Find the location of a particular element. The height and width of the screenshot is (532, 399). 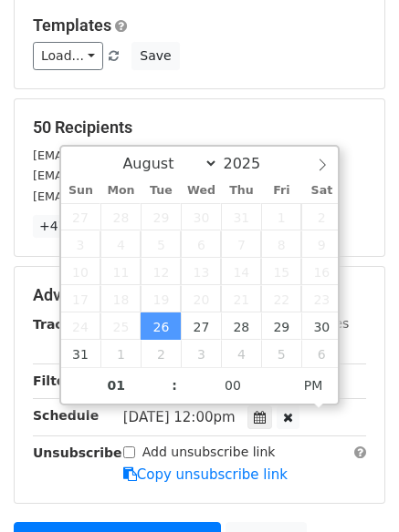

span: August 18, 2025 is located at coordinates (121, 299).